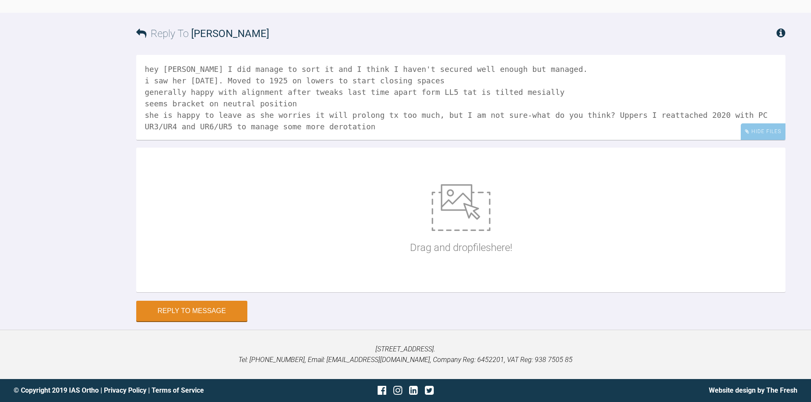 This screenshot has width=811, height=402. I want to click on div: Hide Files, so click(763, 131).